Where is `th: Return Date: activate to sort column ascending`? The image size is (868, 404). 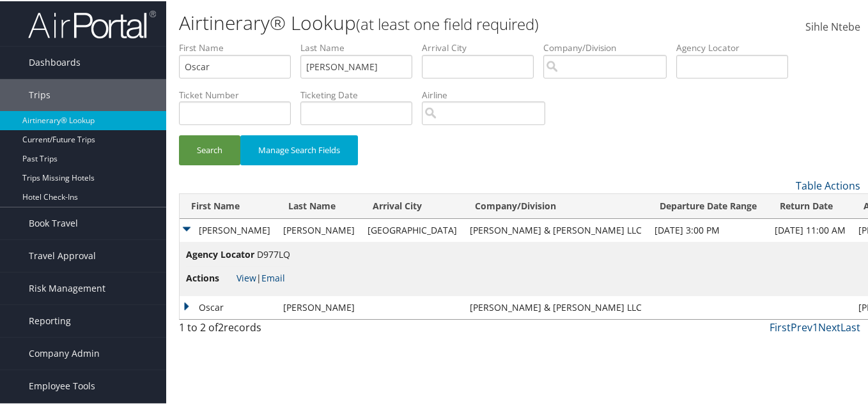
th: Return Date: activate to sort column ascending is located at coordinates (810, 205).